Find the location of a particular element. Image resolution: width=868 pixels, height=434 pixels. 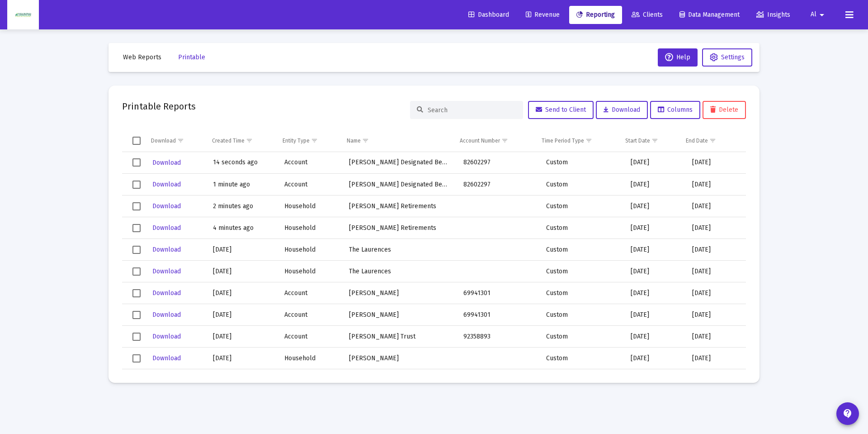

span: Send to Client is located at coordinates (560, 110).